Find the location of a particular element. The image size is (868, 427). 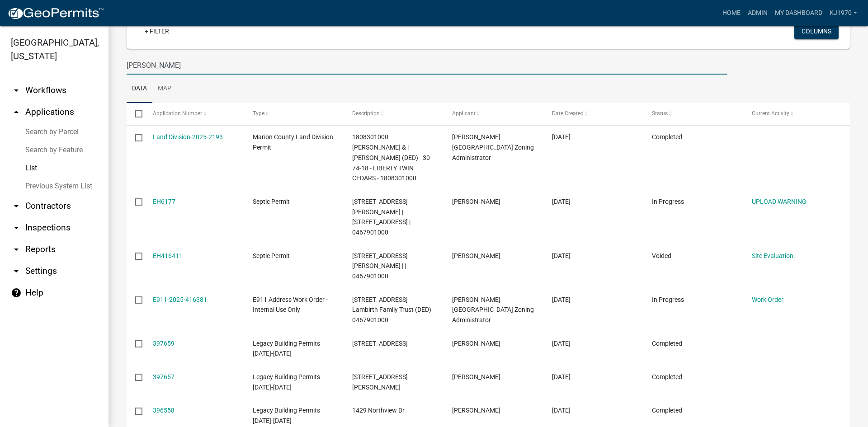

datatable-header-cell: Applicant is located at coordinates (493, 114).